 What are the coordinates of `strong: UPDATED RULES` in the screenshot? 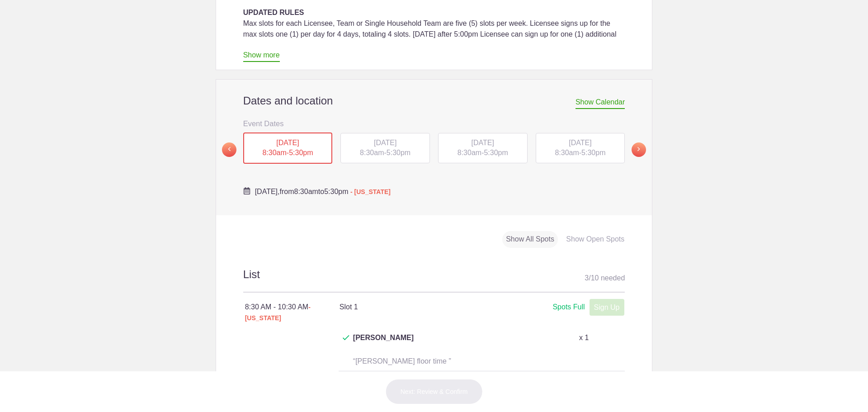 It's located at (273, 12).